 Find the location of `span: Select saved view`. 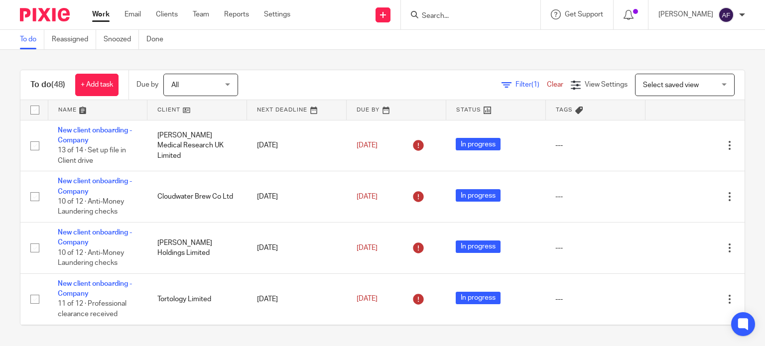

span: Select saved view is located at coordinates (671, 85).